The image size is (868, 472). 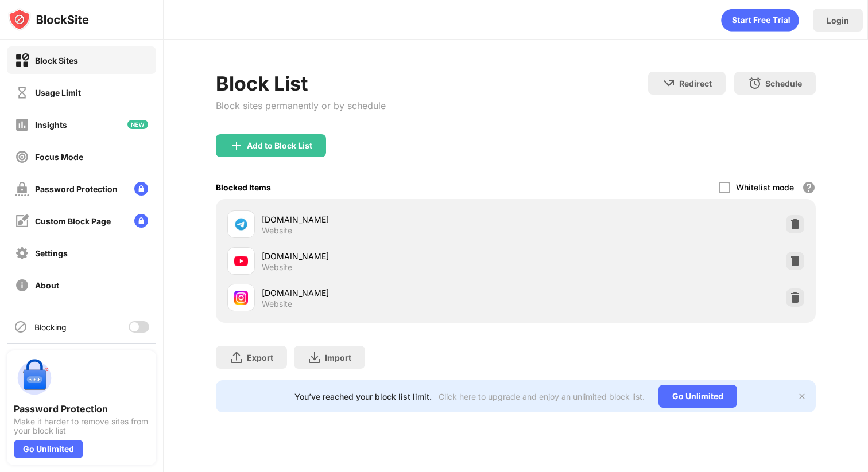 What do you see at coordinates (21, 125) in the screenshot?
I see `img: insights-off.svg` at bounding box center [21, 125].